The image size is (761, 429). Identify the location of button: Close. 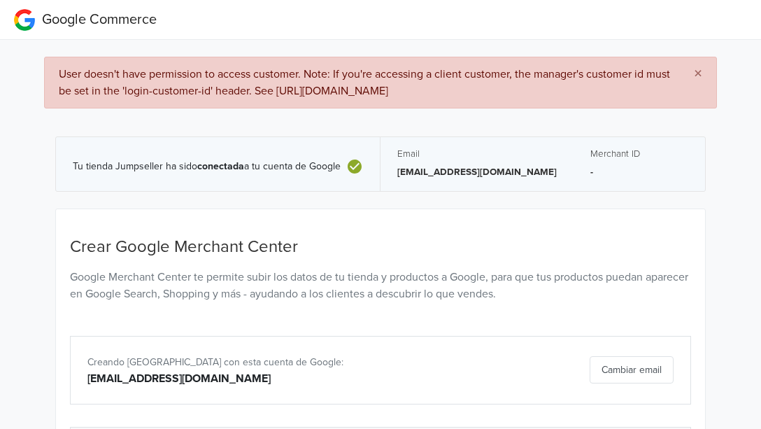
(698, 74).